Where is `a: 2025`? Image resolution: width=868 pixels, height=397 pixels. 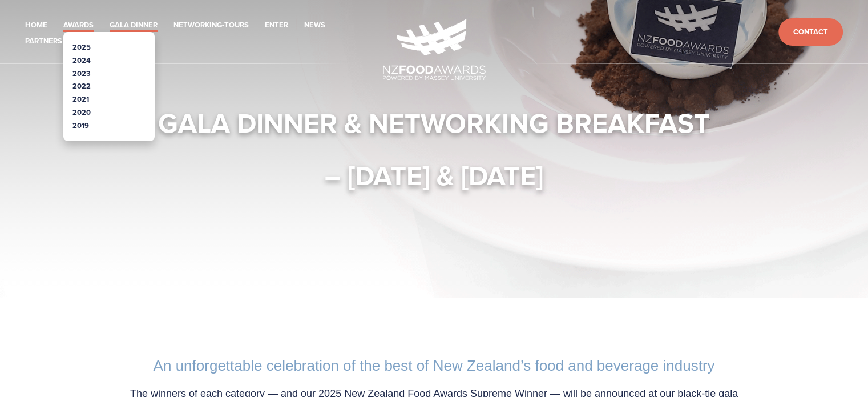
a: 2025 is located at coordinates (81, 46).